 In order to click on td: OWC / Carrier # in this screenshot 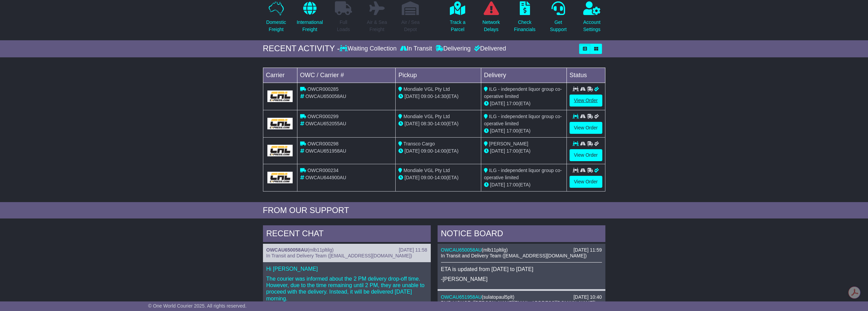, I will do `click(346, 75)`.